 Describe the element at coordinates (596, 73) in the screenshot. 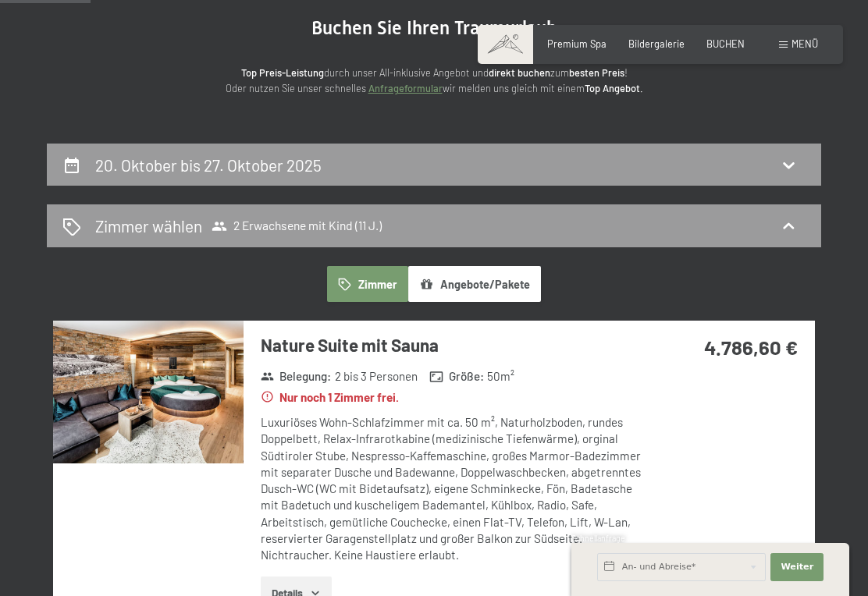

I see `strong: besten Preis` at that location.